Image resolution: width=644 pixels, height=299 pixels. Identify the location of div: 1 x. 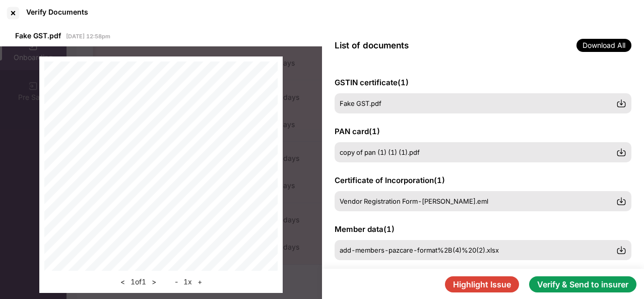
(188, 282).